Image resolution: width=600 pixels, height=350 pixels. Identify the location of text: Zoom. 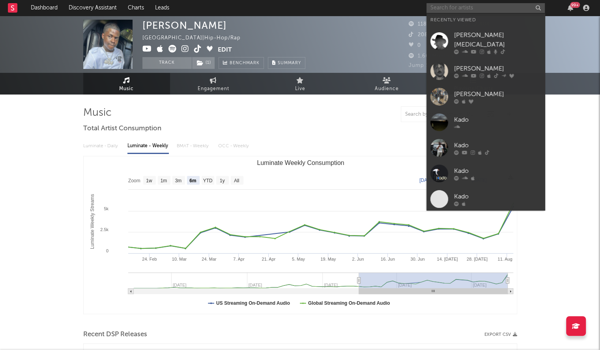
(134, 181).